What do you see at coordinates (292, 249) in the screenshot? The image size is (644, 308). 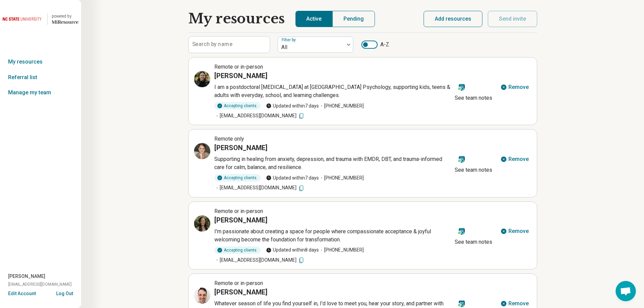 I see `span: Updated within 8 days` at bounding box center [292, 249].